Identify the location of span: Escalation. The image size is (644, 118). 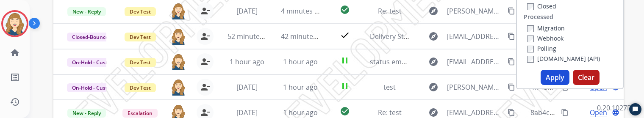
(140, 113).